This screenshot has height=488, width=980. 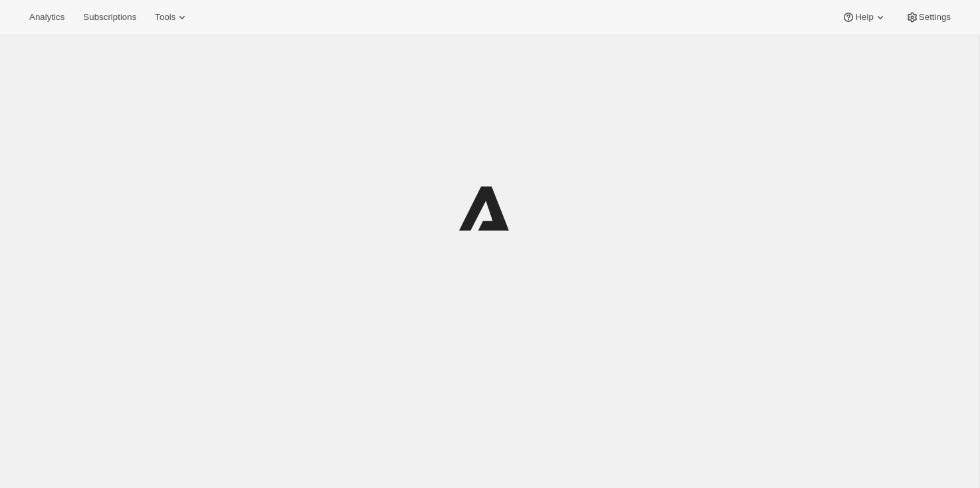 What do you see at coordinates (165, 17) in the screenshot?
I see `span: Tools` at bounding box center [165, 17].